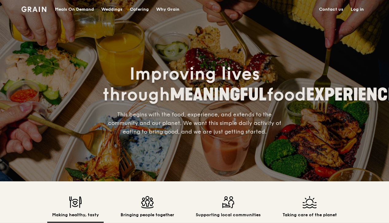 The width and height of the screenshot is (389, 223). Describe the element at coordinates (112, 10) in the screenshot. I see `div: Weddings` at that location.